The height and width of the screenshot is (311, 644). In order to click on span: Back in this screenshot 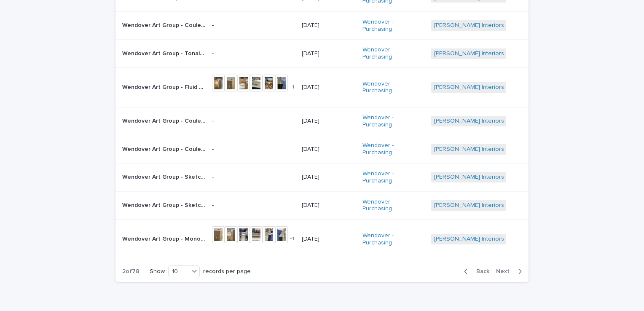, I will do `click(480, 271)`.